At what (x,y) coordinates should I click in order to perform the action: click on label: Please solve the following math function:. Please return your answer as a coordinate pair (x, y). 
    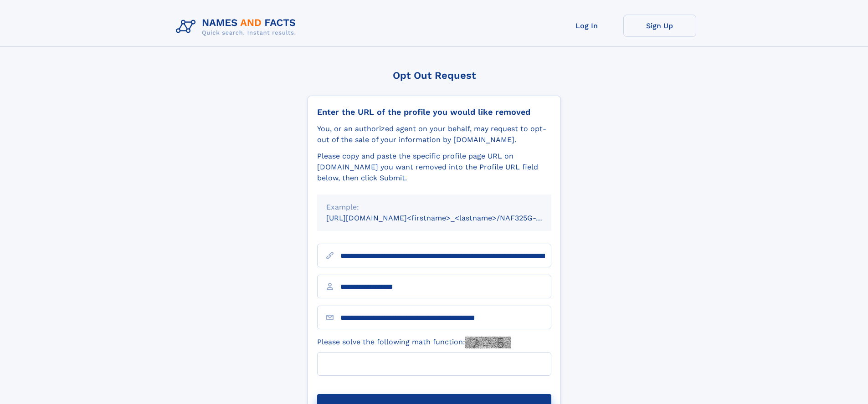
    Looking at the image, I should click on (414, 343).